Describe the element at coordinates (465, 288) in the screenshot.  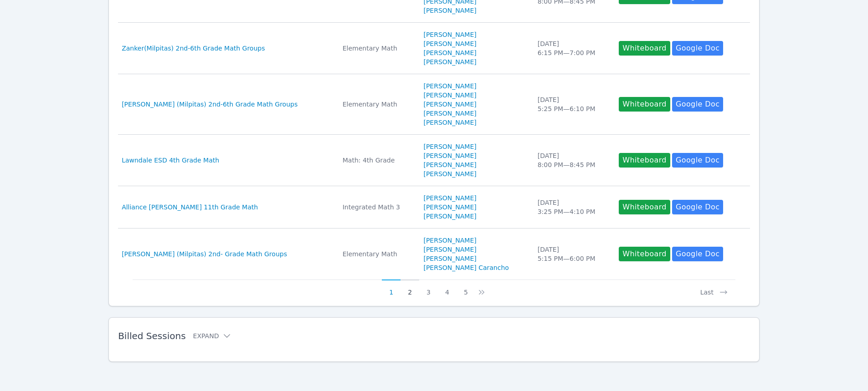
I see `button: 5` at that location.